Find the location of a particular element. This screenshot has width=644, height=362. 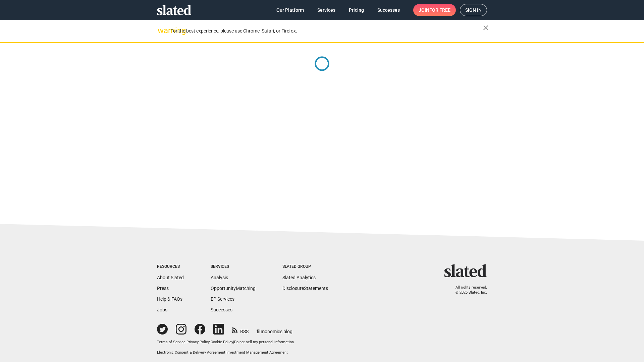

a: Sign in is located at coordinates (473, 10).